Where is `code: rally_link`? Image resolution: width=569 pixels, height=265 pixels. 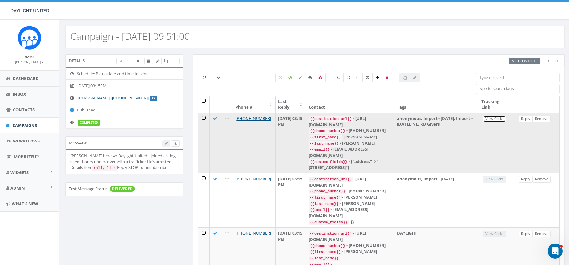 code: rally_link is located at coordinates (105, 168).